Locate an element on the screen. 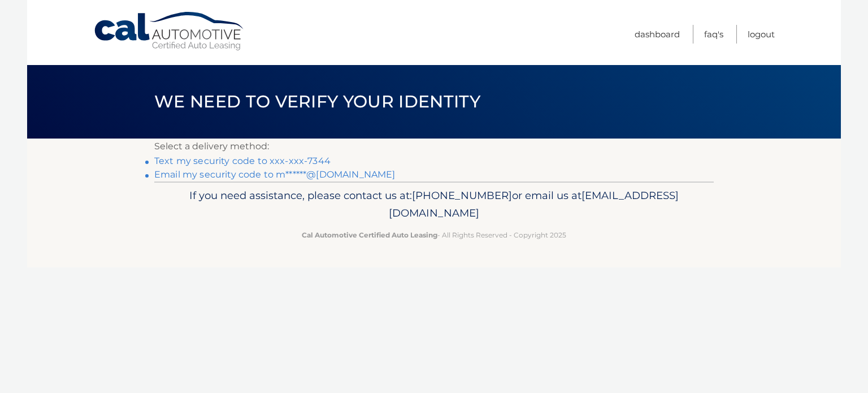 The image size is (868, 393). a: FAQ's is located at coordinates (714, 34).